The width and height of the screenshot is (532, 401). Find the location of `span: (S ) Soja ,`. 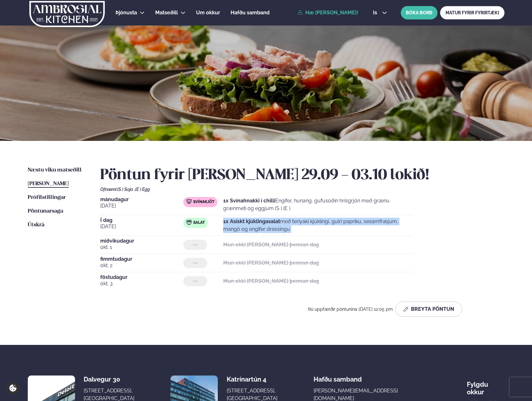

span: (S ) Soja , is located at coordinates (126, 190).